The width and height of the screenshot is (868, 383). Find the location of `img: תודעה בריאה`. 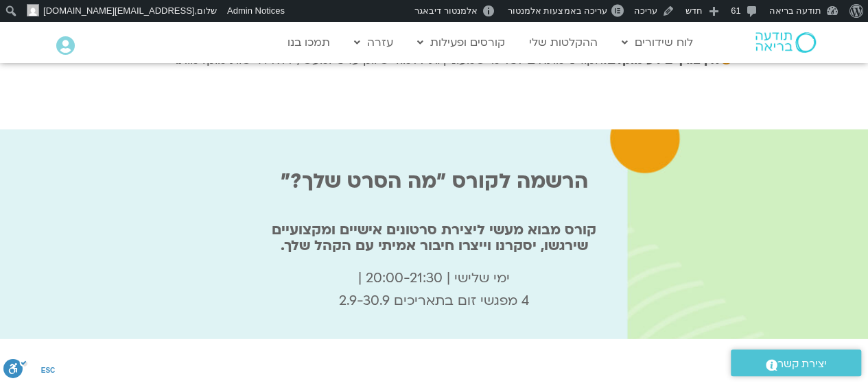

img: תודעה בריאה is located at coordinates (786, 42).